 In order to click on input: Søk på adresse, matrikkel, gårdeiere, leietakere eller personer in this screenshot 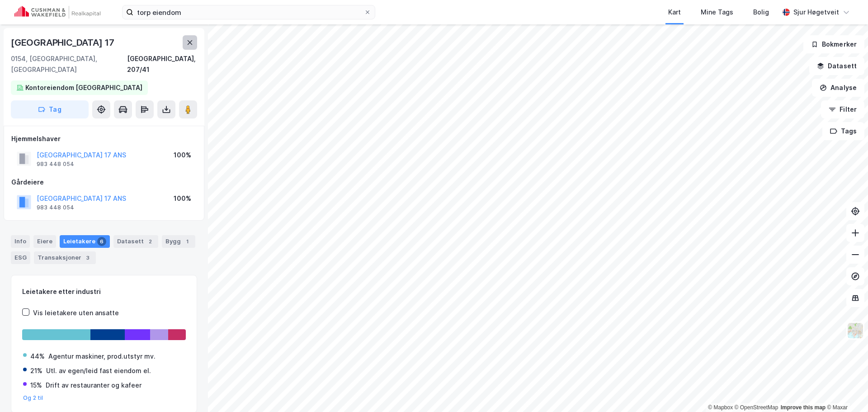, I will do `click(249, 12)`.